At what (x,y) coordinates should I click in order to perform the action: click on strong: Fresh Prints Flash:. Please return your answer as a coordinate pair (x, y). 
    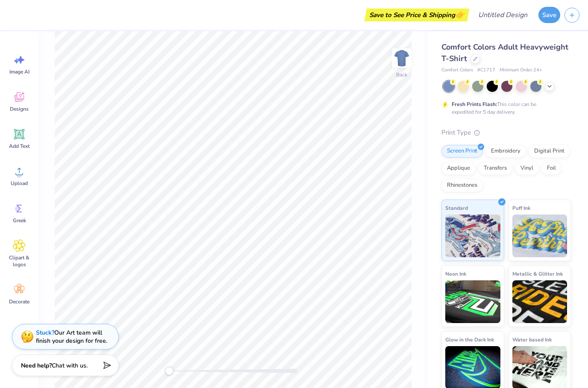
    Looking at the image, I should click on (474, 104).